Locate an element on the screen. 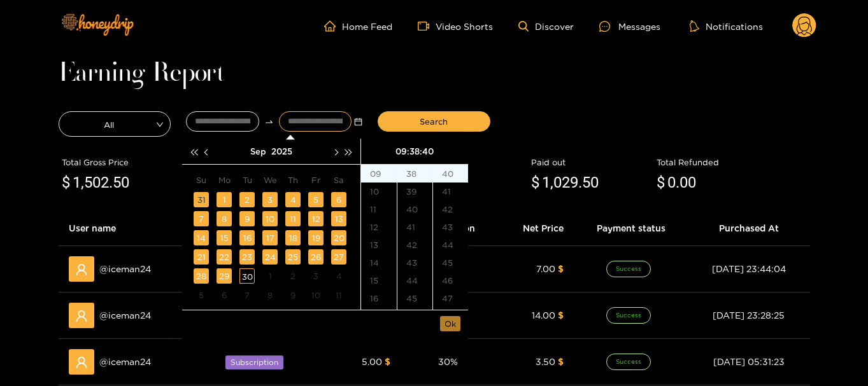  td: 2025-10-02 is located at coordinates (293, 276).